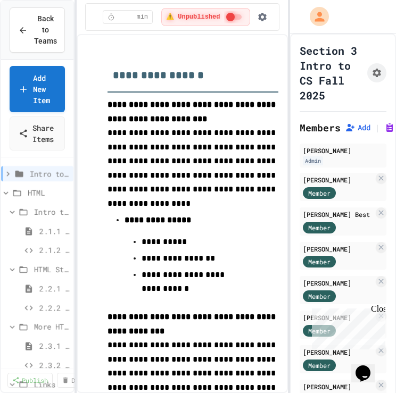 The width and height of the screenshot is (396, 393). What do you see at coordinates (52, 212) in the screenshot?
I see `span: Intro to HTML` at bounding box center [52, 212].